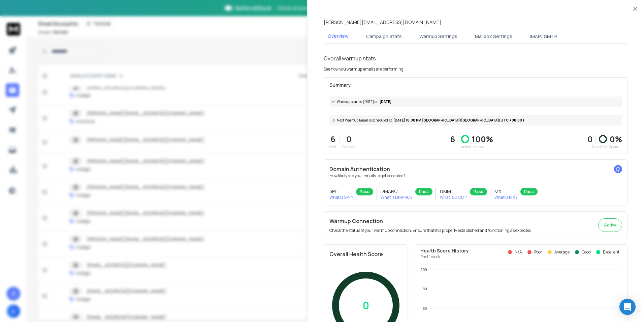 The width and height of the screenshot is (644, 322). Describe the element at coordinates (333, 146) in the screenshot. I see `p: Sent` at that location.